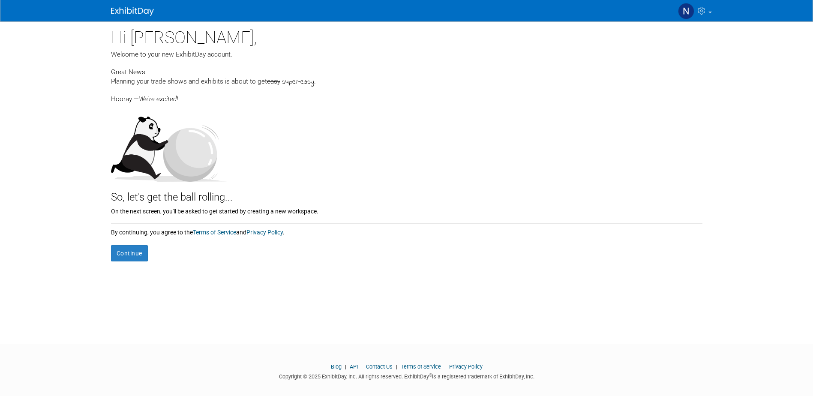 The height and width of the screenshot is (396, 813). Describe the element at coordinates (132, 12) in the screenshot. I see `img: ExhibitDay` at that location.